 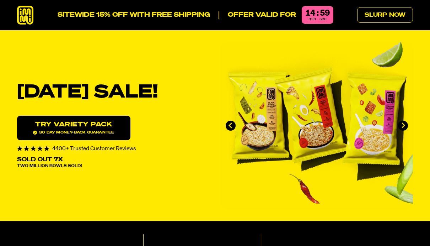 I want to click on span: min, so click(x=312, y=19).